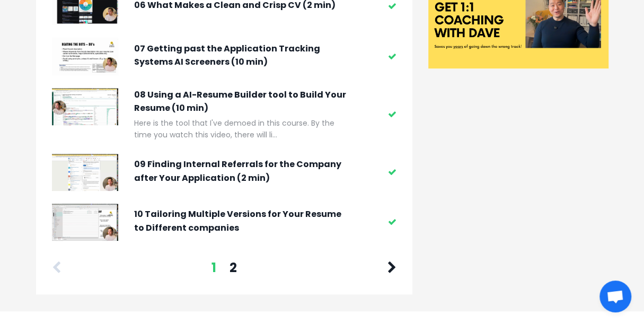  What do you see at coordinates (213, 268) in the screenshot?
I see `a: 1` at bounding box center [213, 268].